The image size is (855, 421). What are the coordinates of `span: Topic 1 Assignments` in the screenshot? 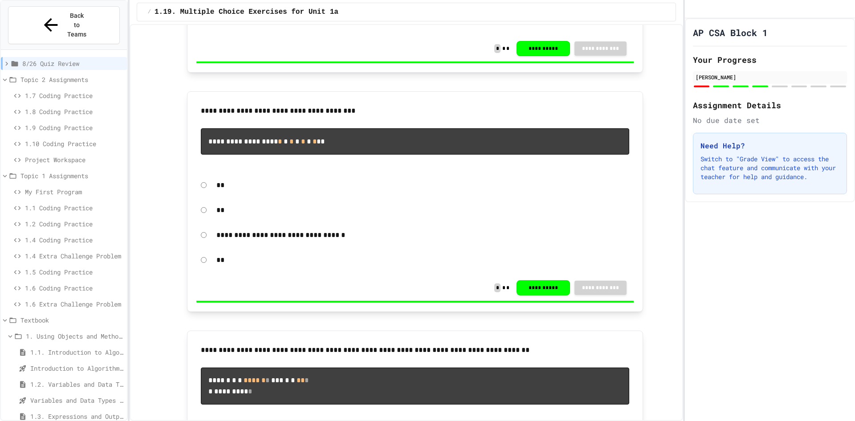 It's located at (72, 175).